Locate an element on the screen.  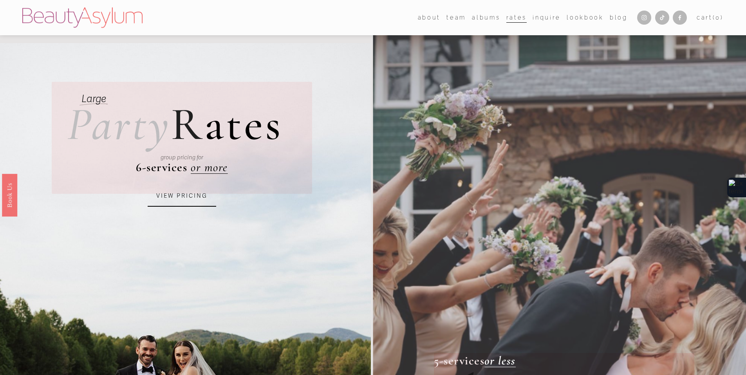
a: Rates is located at coordinates (516, 17).